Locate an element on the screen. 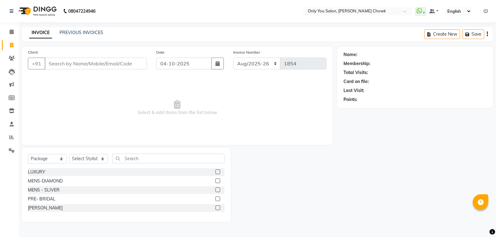  label: Invoice Number is located at coordinates (246, 52).